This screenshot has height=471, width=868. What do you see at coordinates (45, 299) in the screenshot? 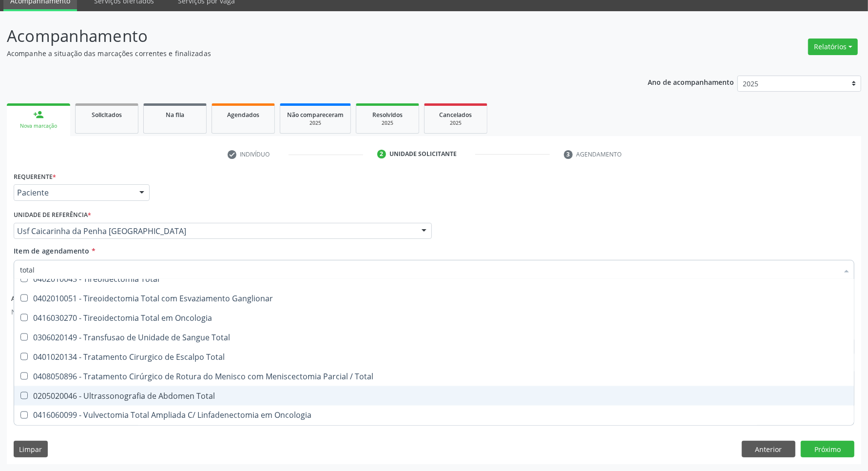
I see `label: Anexos adicionados` at bounding box center [45, 299].